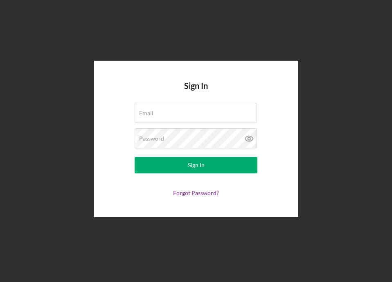 The image size is (392, 282). I want to click on label: Email, so click(146, 113).